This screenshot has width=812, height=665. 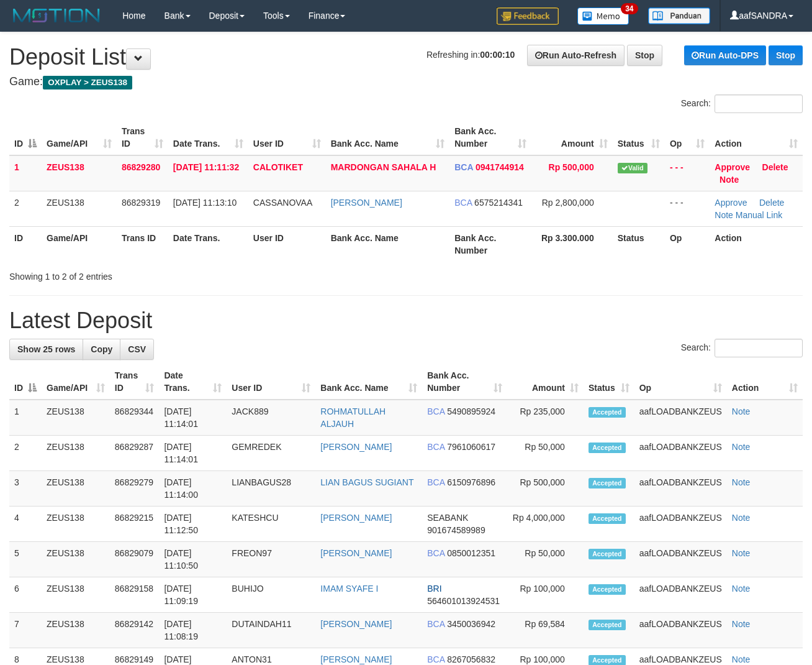 What do you see at coordinates (572, 244) in the screenshot?
I see `th: Rp 3.300.000` at bounding box center [572, 244].